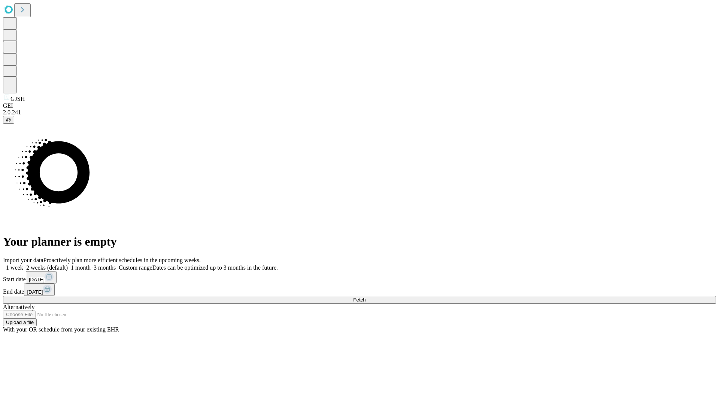 Image resolution: width=719 pixels, height=405 pixels. I want to click on button: Fetch, so click(360, 299).